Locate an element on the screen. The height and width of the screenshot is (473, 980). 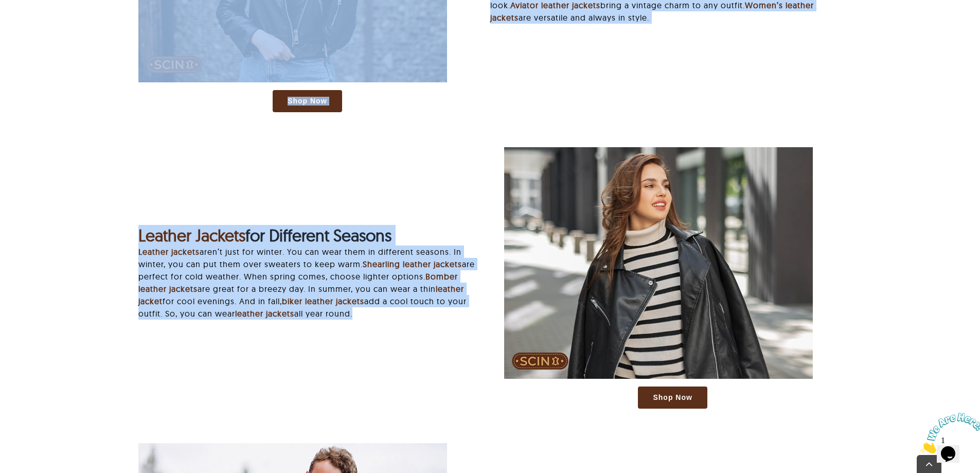
img: Chat attention grabber is located at coordinates (36, 24).